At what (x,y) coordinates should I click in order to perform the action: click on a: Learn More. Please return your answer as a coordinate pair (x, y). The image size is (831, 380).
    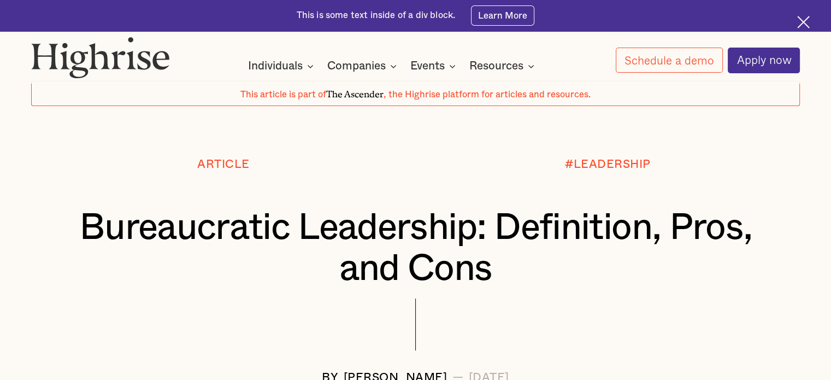
    Looking at the image, I should click on (503, 15).